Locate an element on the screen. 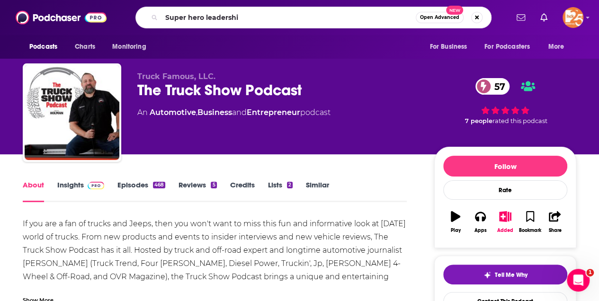 The image size is (599, 301). a: Charts is located at coordinates (85, 47).